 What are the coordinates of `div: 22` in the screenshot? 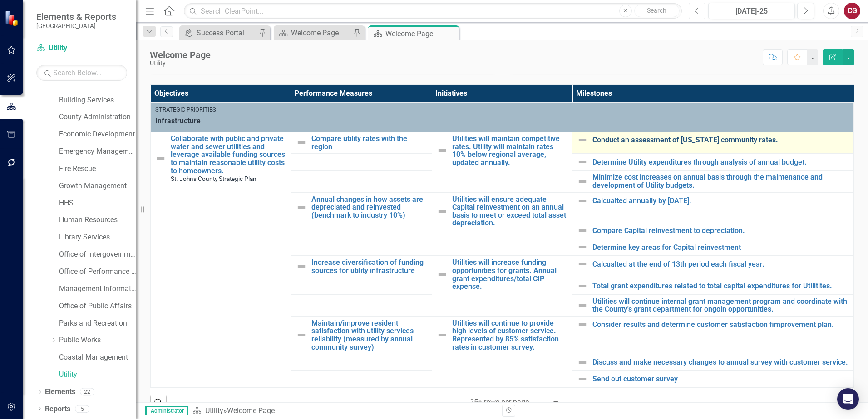 It's located at (87, 392).